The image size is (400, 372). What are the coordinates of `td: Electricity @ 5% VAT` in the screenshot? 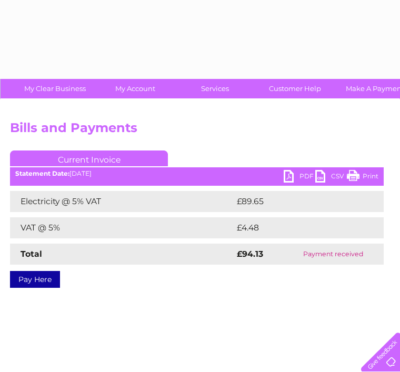 It's located at (122, 202).